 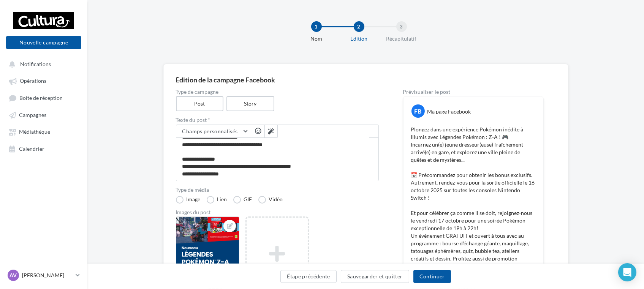 I want to click on div: Images du post, so click(x=277, y=212).